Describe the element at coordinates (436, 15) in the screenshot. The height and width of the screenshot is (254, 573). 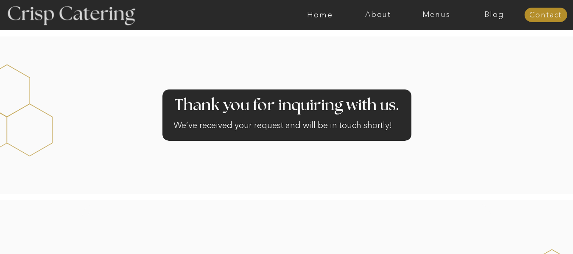
I see `nav: Menus` at that location.